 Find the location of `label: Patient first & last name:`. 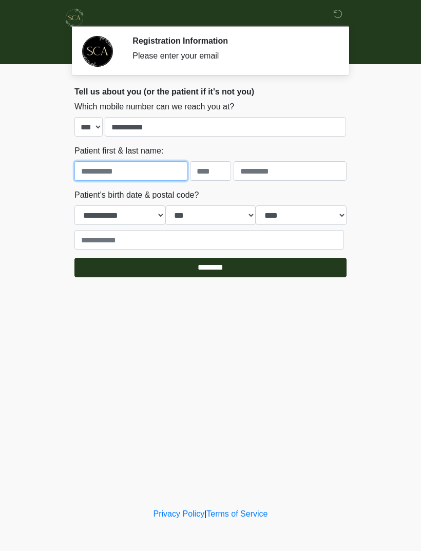

label: Patient first & last name: is located at coordinates (119, 151).